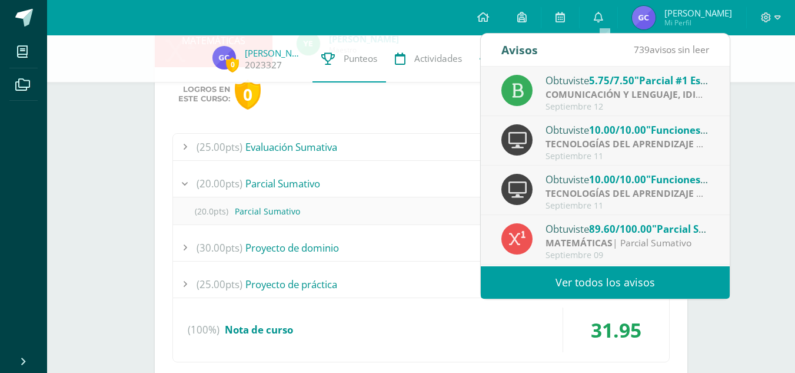 This screenshot has height=373, width=795. What do you see at coordinates (360, 58) in the screenshot?
I see `span: Punteos` at bounding box center [360, 58].